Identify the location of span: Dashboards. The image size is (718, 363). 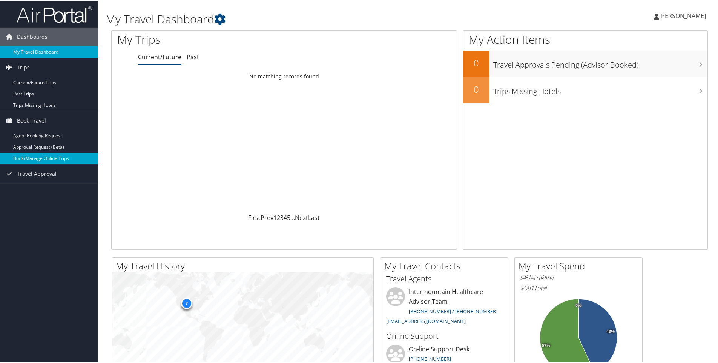
(32, 36).